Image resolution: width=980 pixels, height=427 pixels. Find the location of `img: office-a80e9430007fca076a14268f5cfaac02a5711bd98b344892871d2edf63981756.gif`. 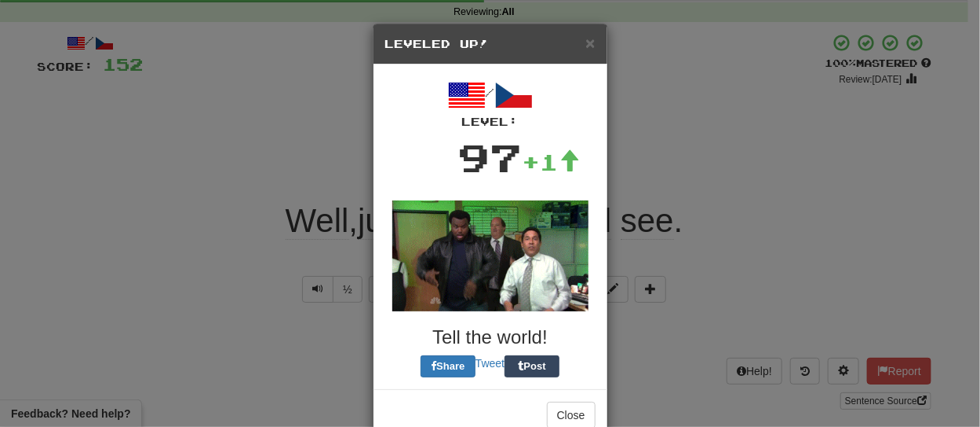

img: office-a80e9430007fca076a14268f5cfaac02a5711bd98b344892871d2edf63981756.gif is located at coordinates (491, 255).